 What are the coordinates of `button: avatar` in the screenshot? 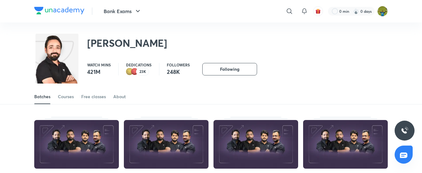 It's located at (318, 11).